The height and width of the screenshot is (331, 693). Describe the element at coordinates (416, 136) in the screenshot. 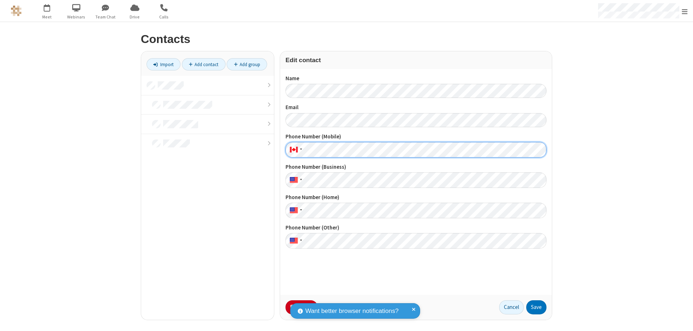

I see `label: Phone Number (Mobile)` at that location.